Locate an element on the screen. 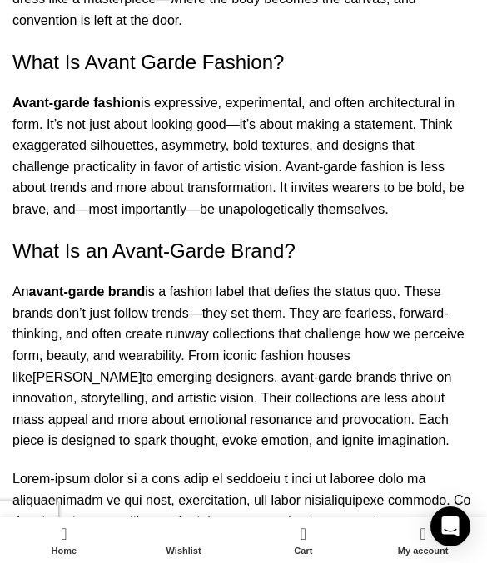  div: My cart is located at coordinates (304, 540).